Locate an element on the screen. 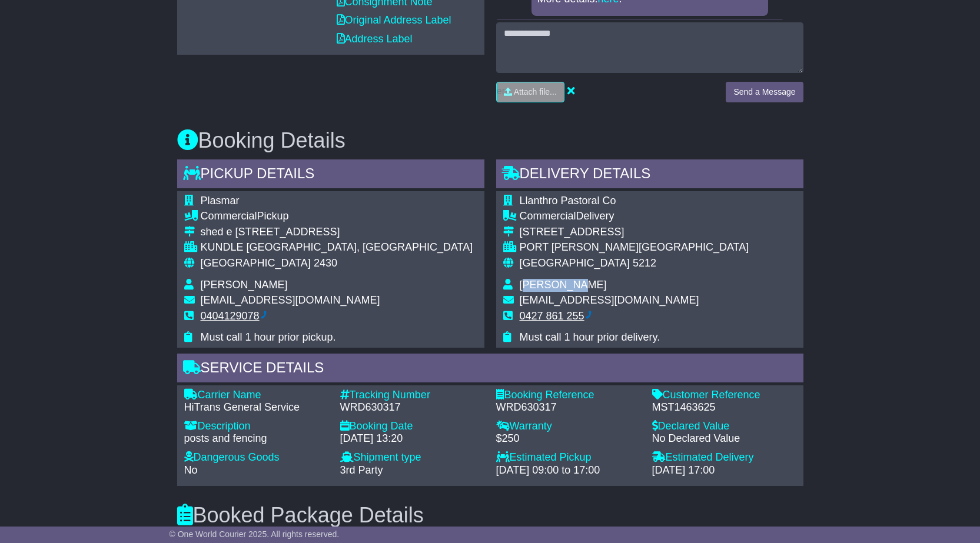 This screenshot has width=980, height=543. ctc: Call 0427 861 255 with Linkus Desktop Client is located at coordinates (556, 316).